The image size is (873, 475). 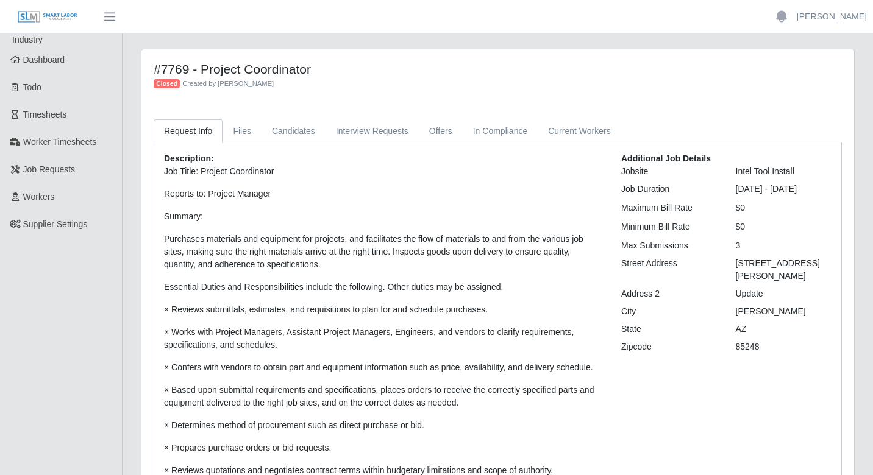 I want to click on div: Update, so click(x=784, y=294).